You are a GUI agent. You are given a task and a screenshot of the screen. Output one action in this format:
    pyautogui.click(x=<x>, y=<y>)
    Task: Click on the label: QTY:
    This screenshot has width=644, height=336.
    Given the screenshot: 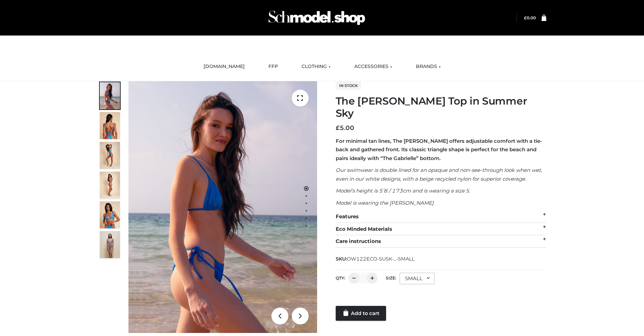 What is the action you would take?
    pyautogui.click(x=340, y=278)
    